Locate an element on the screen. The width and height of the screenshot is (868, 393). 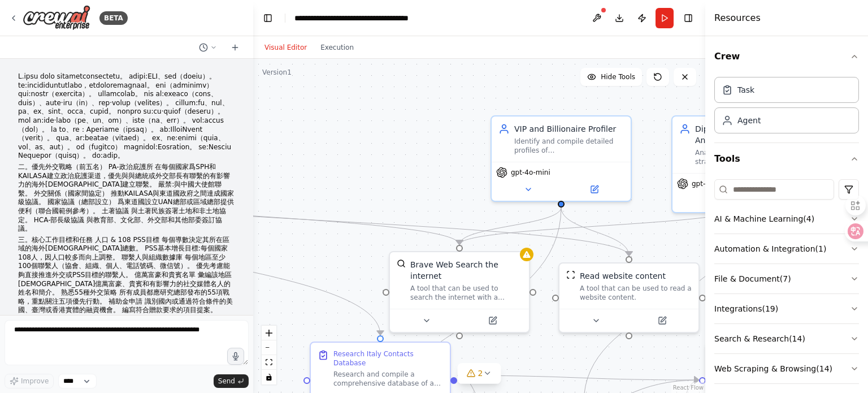
div: A tool that can be used to read a website content. is located at coordinates (636, 293).